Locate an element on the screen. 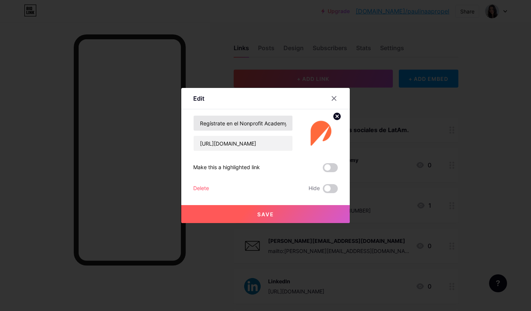 The image size is (531, 311). div: Delete is located at coordinates (201, 189).